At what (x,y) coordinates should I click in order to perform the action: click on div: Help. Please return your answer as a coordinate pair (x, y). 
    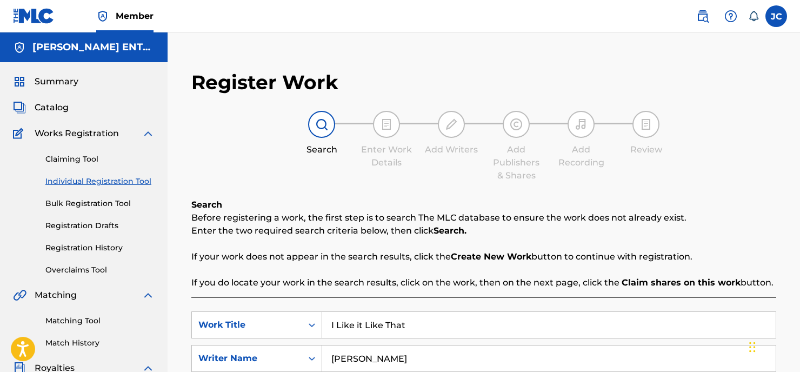
    Looking at the image, I should click on (731, 16).